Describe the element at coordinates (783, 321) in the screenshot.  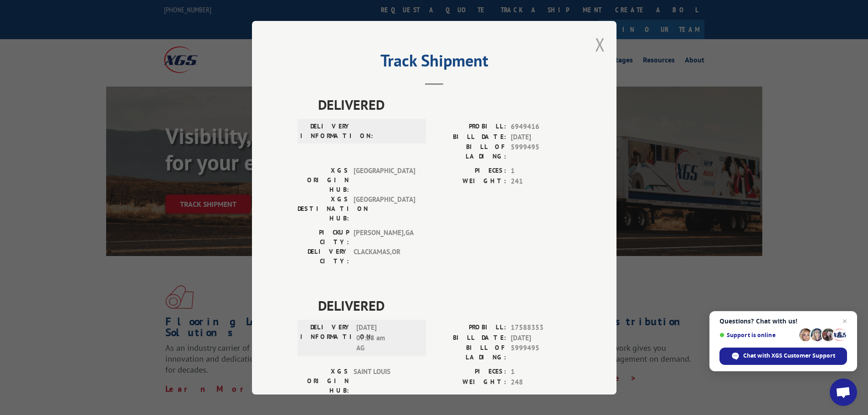
I see `span: Questions? Chat with us!` at that location.